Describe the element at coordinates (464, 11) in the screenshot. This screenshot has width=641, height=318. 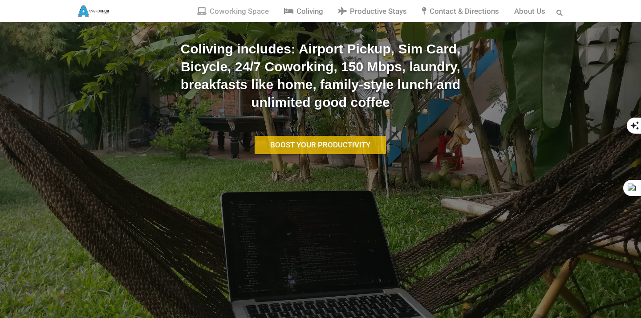
I see `span: Contact & Directions` at that location.